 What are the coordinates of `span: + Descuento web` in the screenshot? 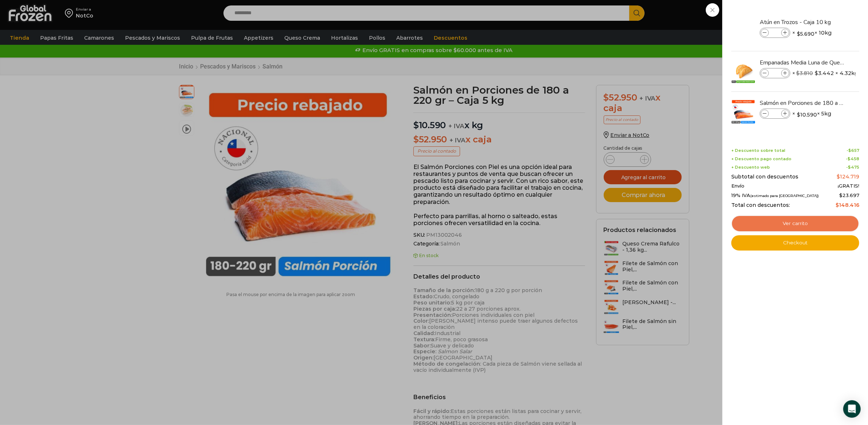 It's located at (750, 167).